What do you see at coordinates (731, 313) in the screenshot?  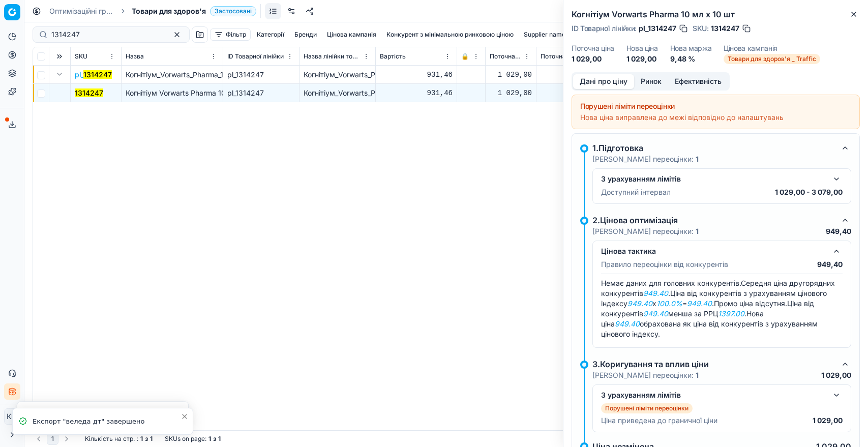 I see `em: 1397.00` at bounding box center [731, 313].